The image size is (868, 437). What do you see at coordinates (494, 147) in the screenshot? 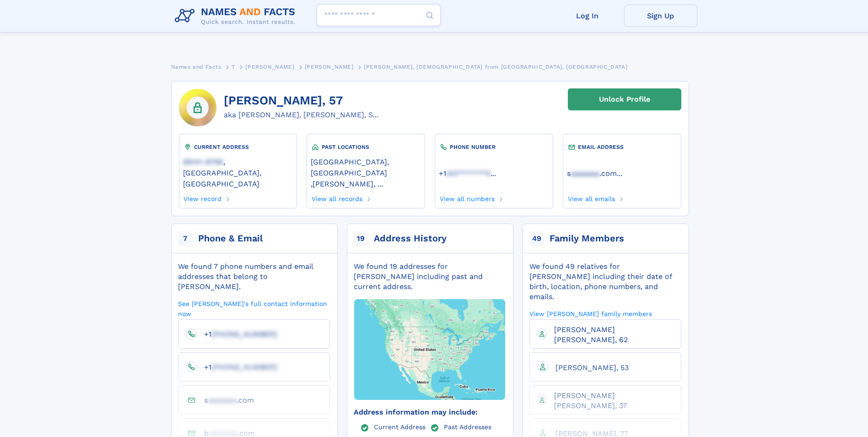
I see `div: PHONE NUMBER` at bounding box center [494, 147].